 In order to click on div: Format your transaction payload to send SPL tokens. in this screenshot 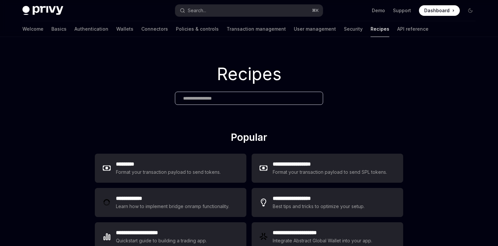, I will do `click(330, 172)`.